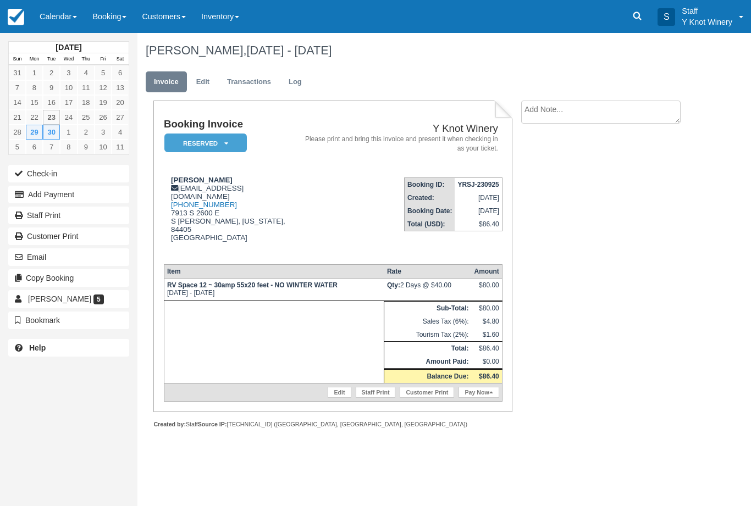  What do you see at coordinates (229, 124) in the screenshot?
I see `h1: Booking Invoice` at bounding box center [229, 124].